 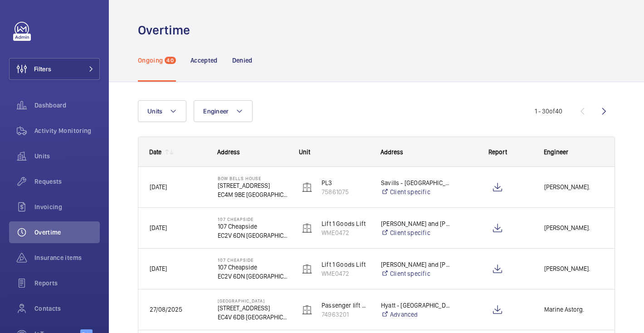 What do you see at coordinates (574, 309) in the screenshot?
I see `span: Marine Astorg.` at bounding box center [574, 309].